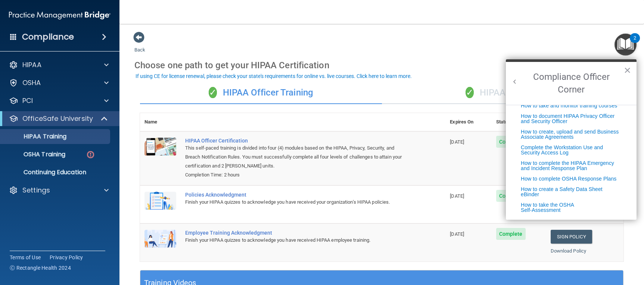 The image size is (644, 285). I want to click on a: HIPAA, so click(59, 65).